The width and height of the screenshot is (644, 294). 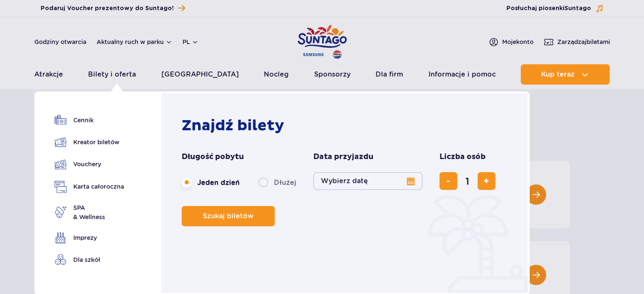 What do you see at coordinates (90, 142) in the screenshot?
I see `a: Kreator biletów` at bounding box center [90, 142].